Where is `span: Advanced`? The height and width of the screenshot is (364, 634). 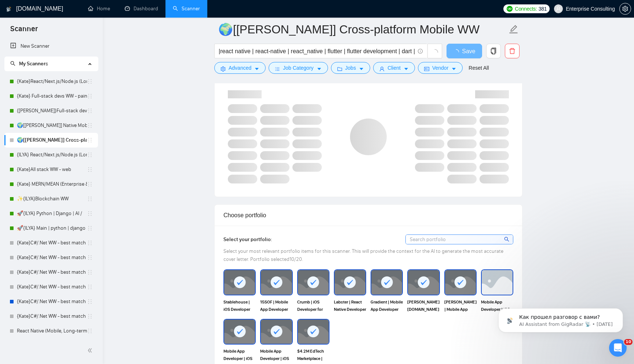 span: Advanced is located at coordinates (240, 68).